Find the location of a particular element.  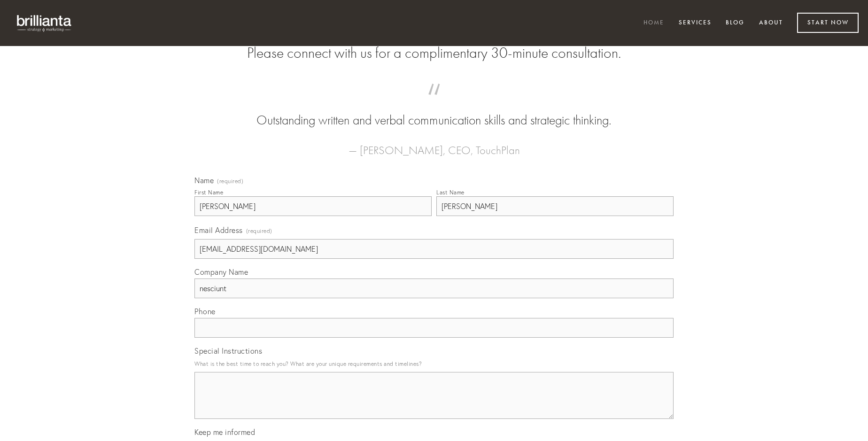

span: Keep me informed is located at coordinates (225, 432).